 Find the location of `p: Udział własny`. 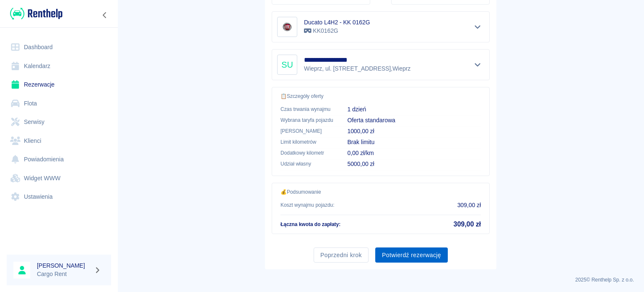

p: Udział własny is located at coordinates (307, 164).